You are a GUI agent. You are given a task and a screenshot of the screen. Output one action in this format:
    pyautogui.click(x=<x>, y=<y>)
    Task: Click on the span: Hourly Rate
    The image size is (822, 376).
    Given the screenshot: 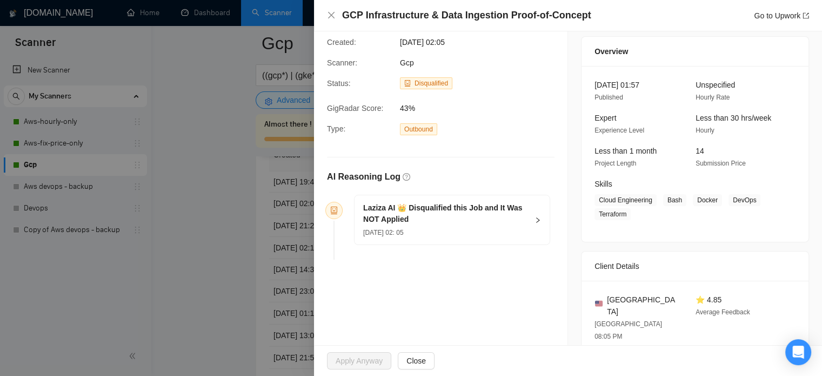 What is the action you would take?
    pyautogui.click(x=712, y=97)
    